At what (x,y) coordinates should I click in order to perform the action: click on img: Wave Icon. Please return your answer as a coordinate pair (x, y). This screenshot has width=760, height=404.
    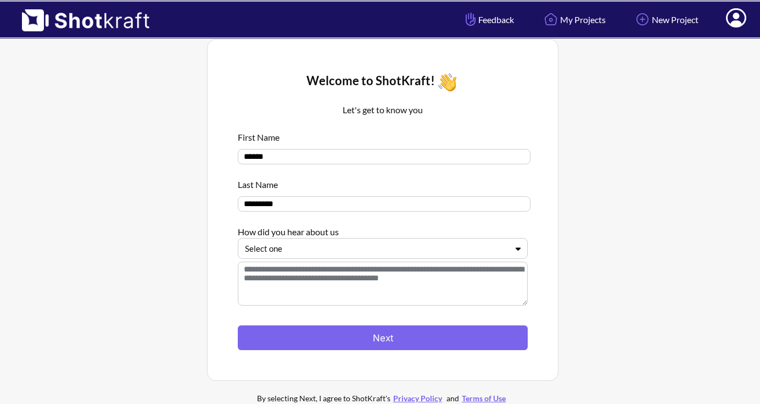
    Looking at the image, I should click on (447, 82).